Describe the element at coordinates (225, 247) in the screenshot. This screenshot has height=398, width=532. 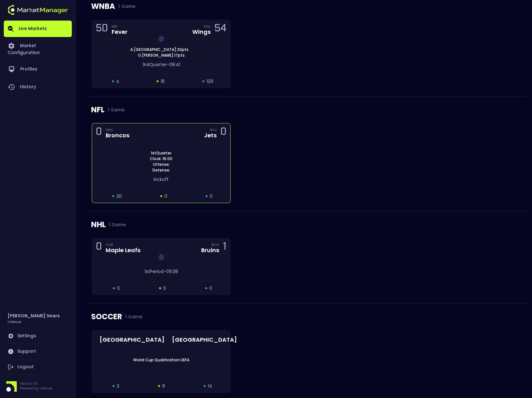
I see `div: 1` at that location.